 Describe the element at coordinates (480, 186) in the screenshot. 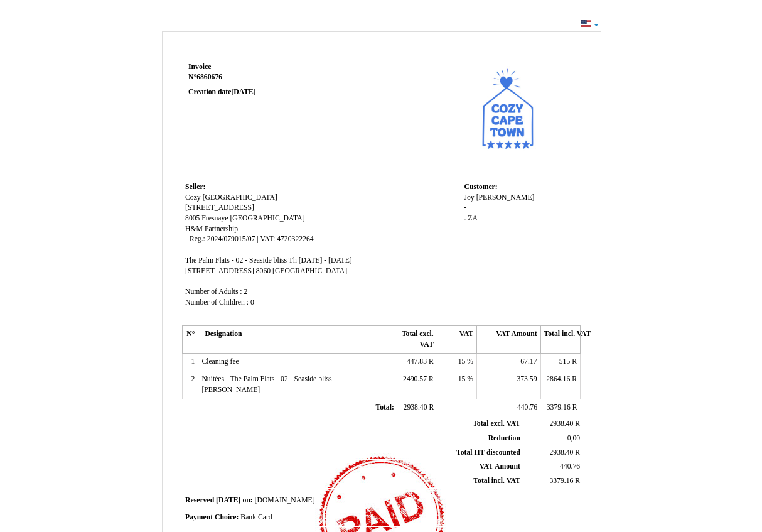

I see `span: Customer:` at that location.